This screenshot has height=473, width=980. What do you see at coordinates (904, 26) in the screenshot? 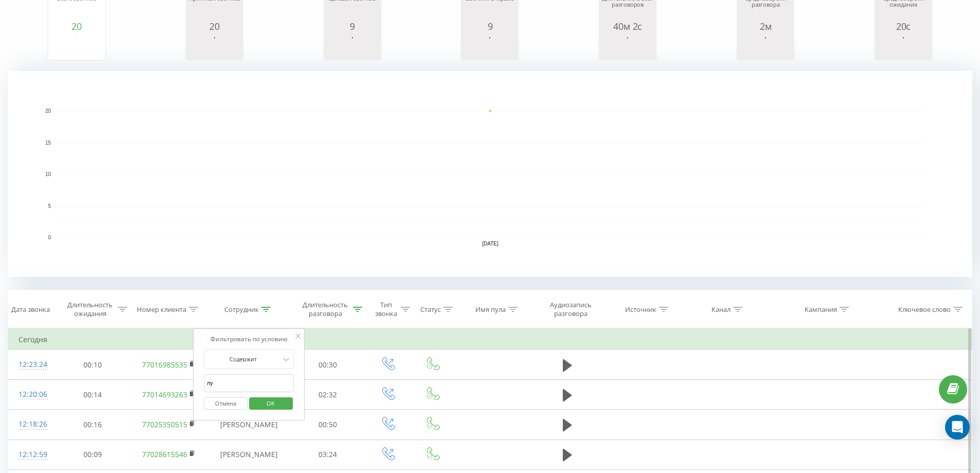
I see `div: 20с` at bounding box center [904, 26].